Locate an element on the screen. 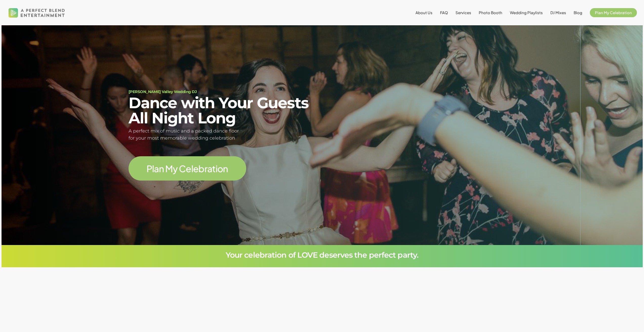 This screenshot has height=332, width=644. a: Photo Booth is located at coordinates (490, 12).